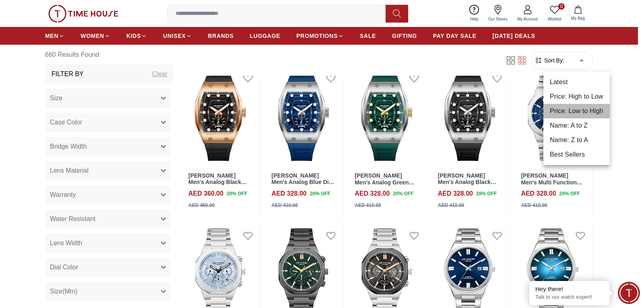  I want to click on li: Name: Z to A, so click(576, 140).